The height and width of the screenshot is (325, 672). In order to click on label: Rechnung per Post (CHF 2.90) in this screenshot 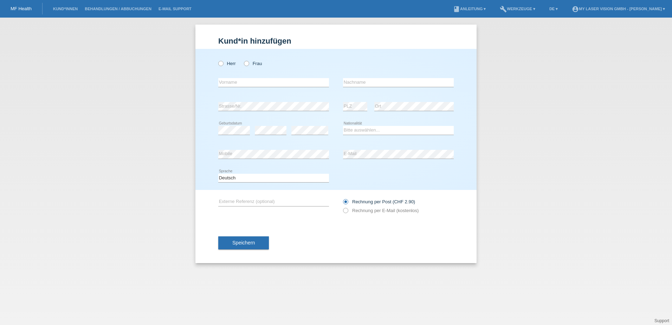, I will do `click(379, 201)`.